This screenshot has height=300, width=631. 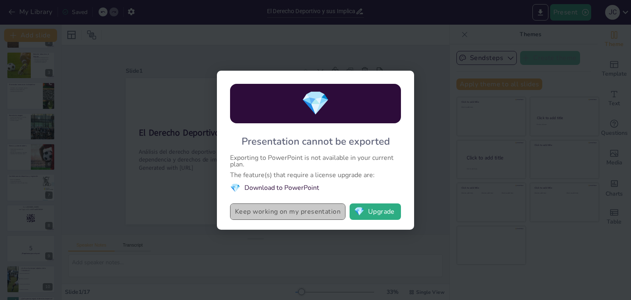 What do you see at coordinates (316, 175) in the screenshot?
I see `div: The feature(s) that require a license upgrade are:` at bounding box center [316, 175].